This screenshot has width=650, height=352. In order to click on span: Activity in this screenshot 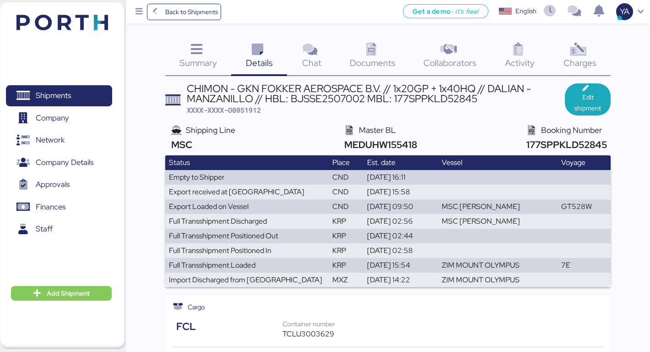, I will do `click(520, 63)`.